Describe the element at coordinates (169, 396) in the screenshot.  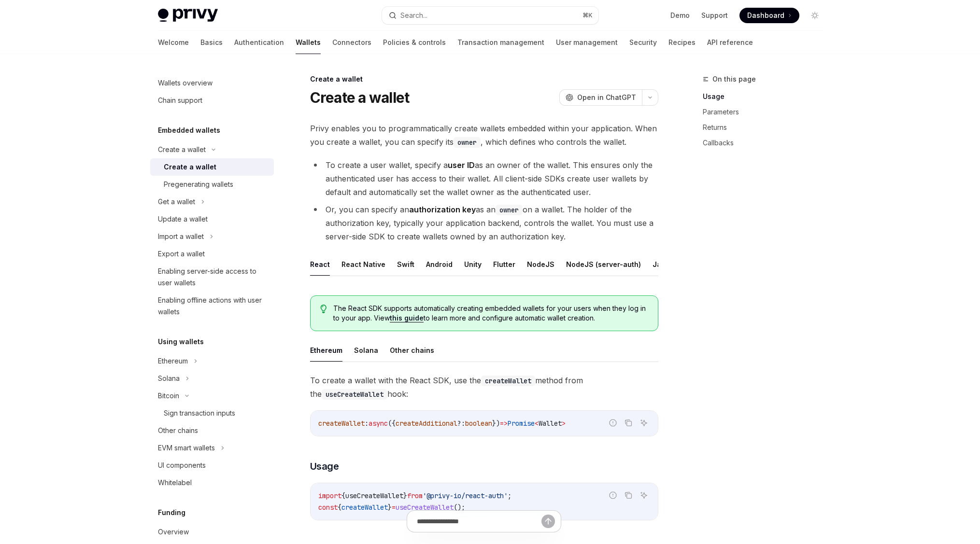
I see `div: Bitcoin` at that location.